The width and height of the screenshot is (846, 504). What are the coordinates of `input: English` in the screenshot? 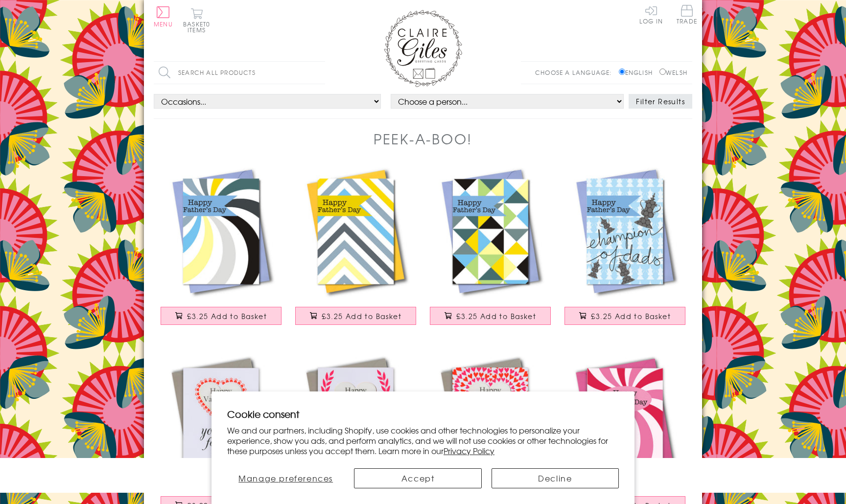 It's located at (622, 71).